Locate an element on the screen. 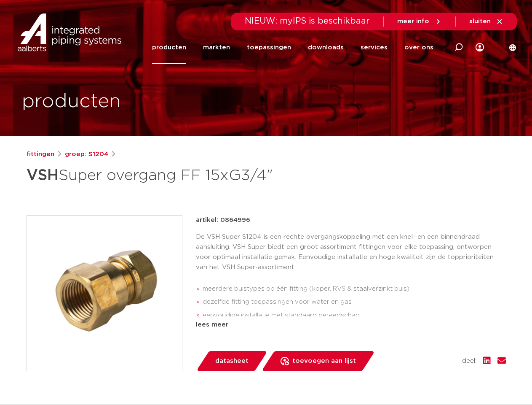  a: fittingen is located at coordinates (40, 155).